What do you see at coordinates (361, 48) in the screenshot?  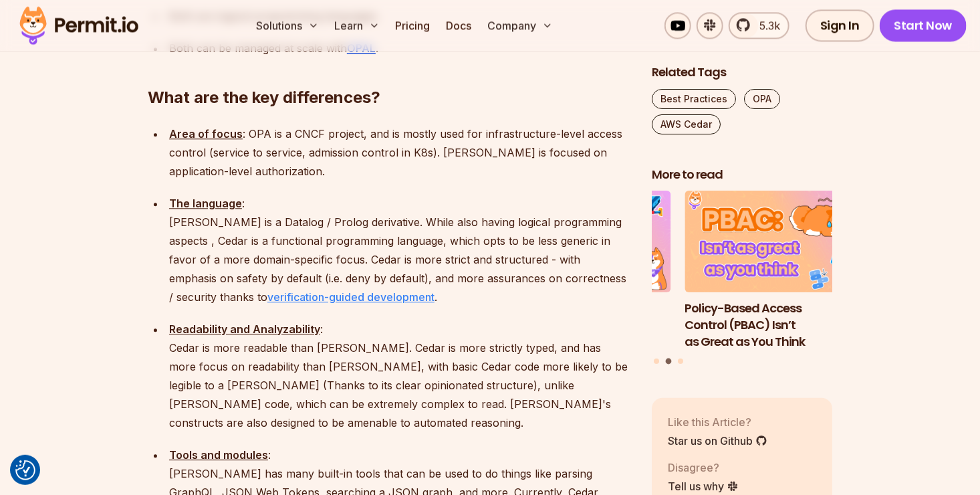 I see `u: OPAL` at bounding box center [361, 48].